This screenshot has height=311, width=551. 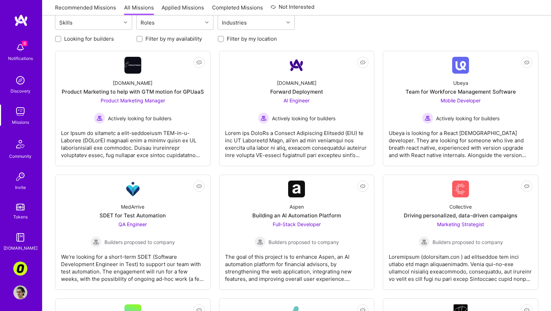 What do you see at coordinates (460, 224) in the screenshot?
I see `span: Marketing Strategist` at bounding box center [460, 224].